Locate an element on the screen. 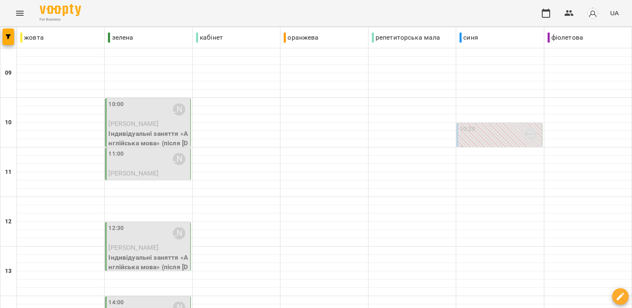 The image size is (632, 308). h6: 10 is located at coordinates (8, 123).